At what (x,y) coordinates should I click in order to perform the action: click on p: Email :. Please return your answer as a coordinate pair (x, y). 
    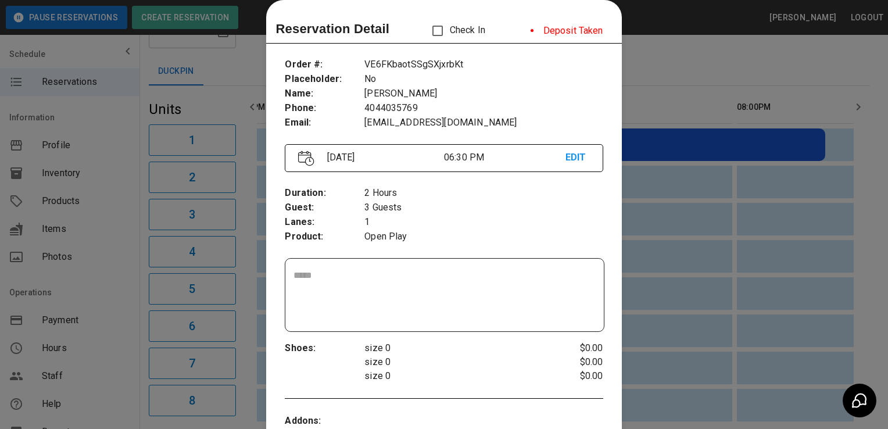
    Looking at the image, I should click on (324, 123).